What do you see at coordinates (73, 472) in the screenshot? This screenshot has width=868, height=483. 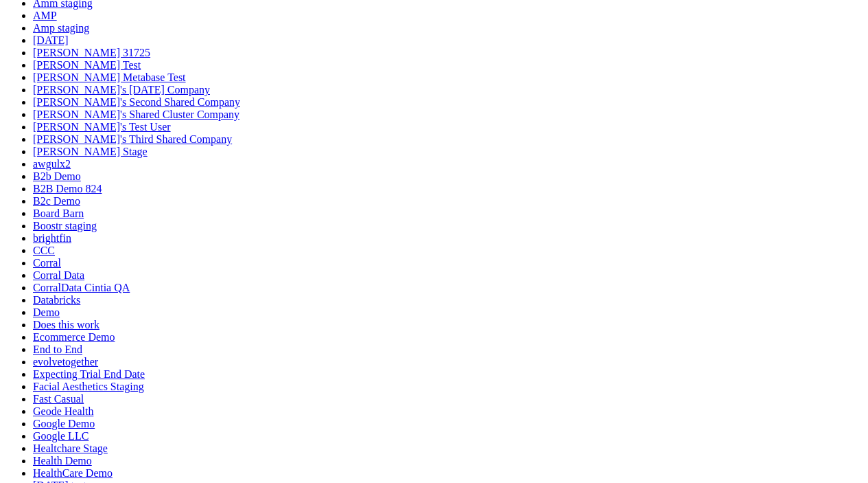 I see `a: HealthCare Demo` at bounding box center [73, 472].